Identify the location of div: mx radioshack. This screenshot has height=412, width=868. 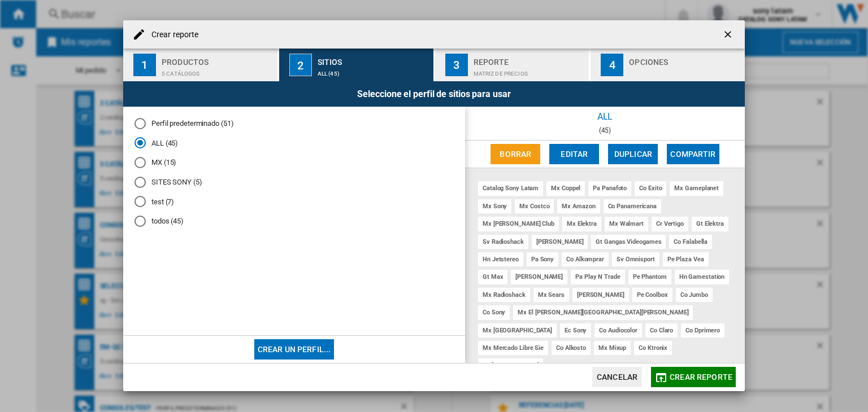
(504, 294).